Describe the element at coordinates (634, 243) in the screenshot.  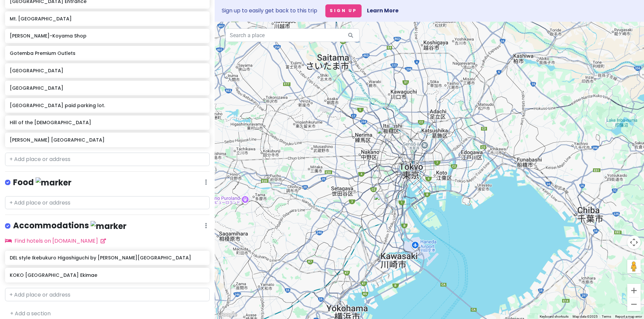
I see `button: Map camera controls` at that location.